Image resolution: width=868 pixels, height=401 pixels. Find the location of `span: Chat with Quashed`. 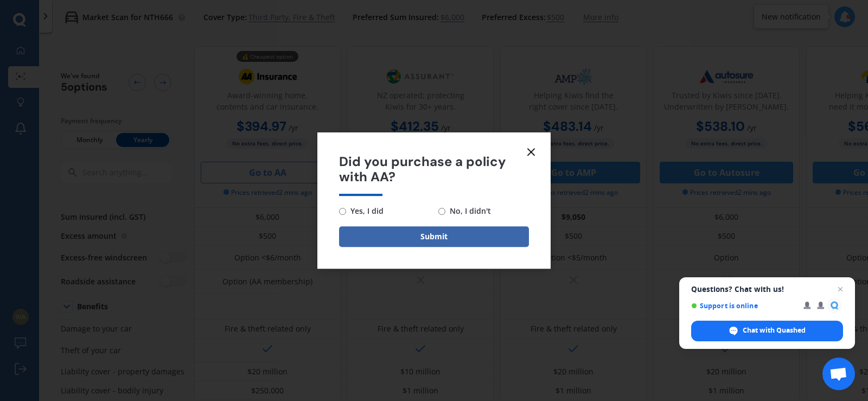

span: Chat with Quashed is located at coordinates (774, 331).